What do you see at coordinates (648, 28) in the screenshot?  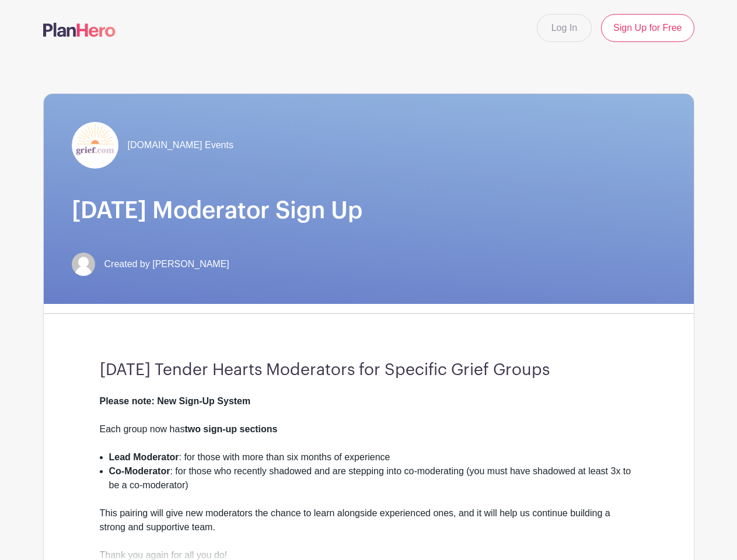 I see `a: Sign Up for Free` at bounding box center [648, 28].